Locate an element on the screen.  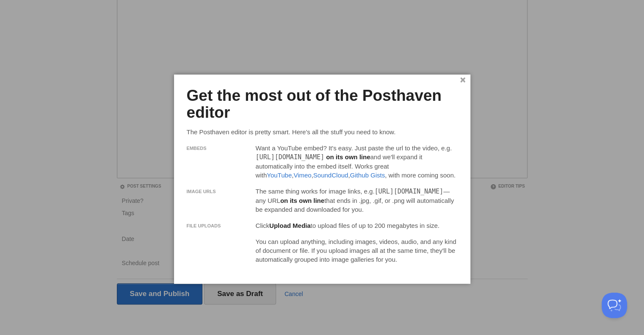
a: SoundCloud is located at coordinates (331, 175).